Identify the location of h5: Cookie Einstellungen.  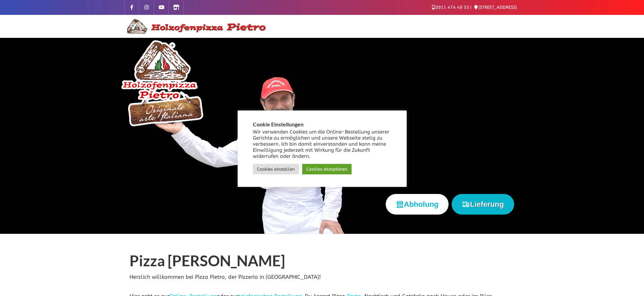
(322, 124).